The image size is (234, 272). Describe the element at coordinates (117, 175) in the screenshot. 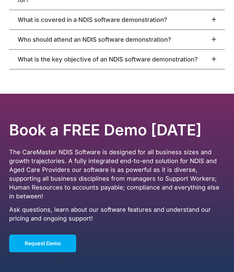

I see `p: The CareMaster NDIS Software is designed for all business sizes and growth trajectories. A fully ...` at that location.